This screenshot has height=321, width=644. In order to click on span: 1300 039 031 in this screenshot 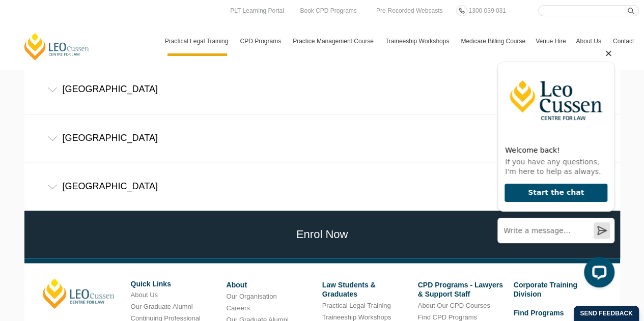, I will do `click(486, 11)`.